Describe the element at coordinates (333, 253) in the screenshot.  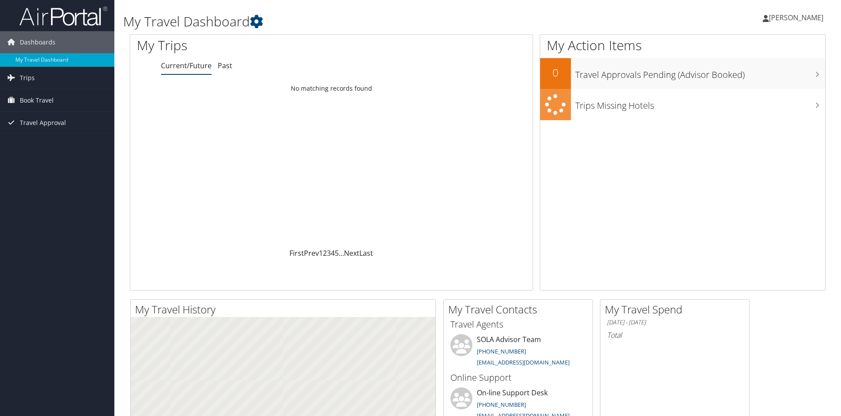
I see `a: 4` at that location.